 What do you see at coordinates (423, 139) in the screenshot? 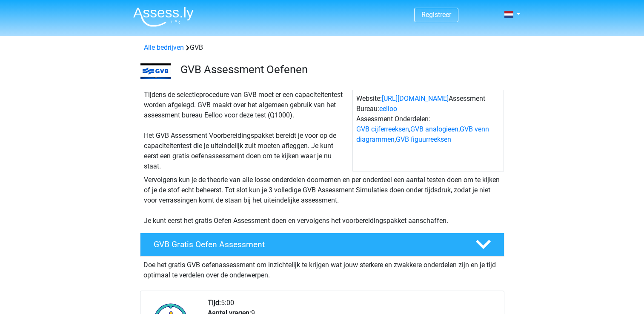
I see `a: GVB figuurreeksen` at bounding box center [423, 139].